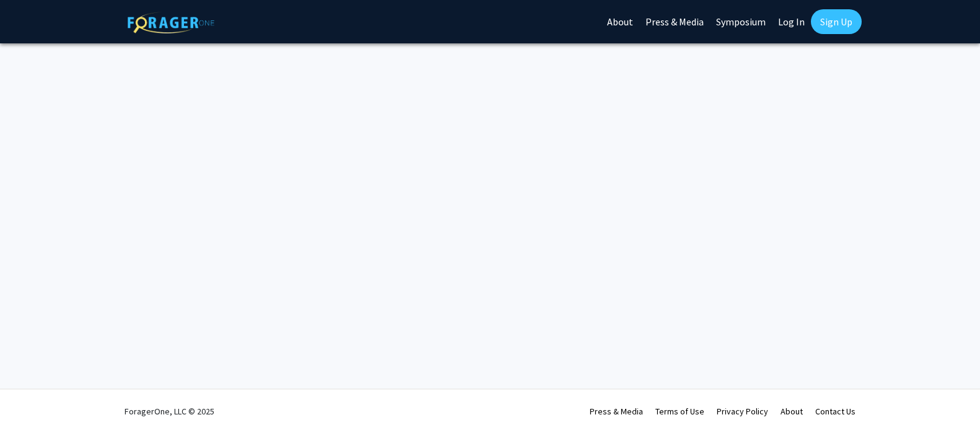 The image size is (980, 433). I want to click on a: Press & Media, so click(616, 412).